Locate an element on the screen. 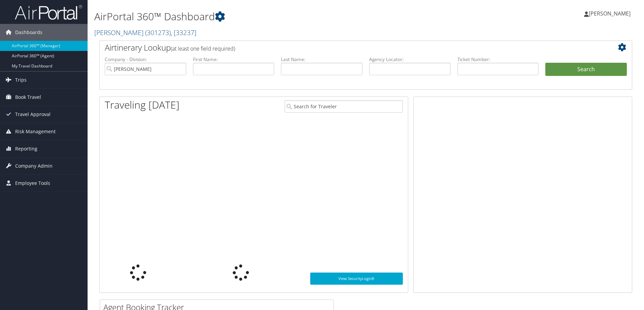 This screenshot has height=310, width=644. span: Travel Approval is located at coordinates (32, 114).